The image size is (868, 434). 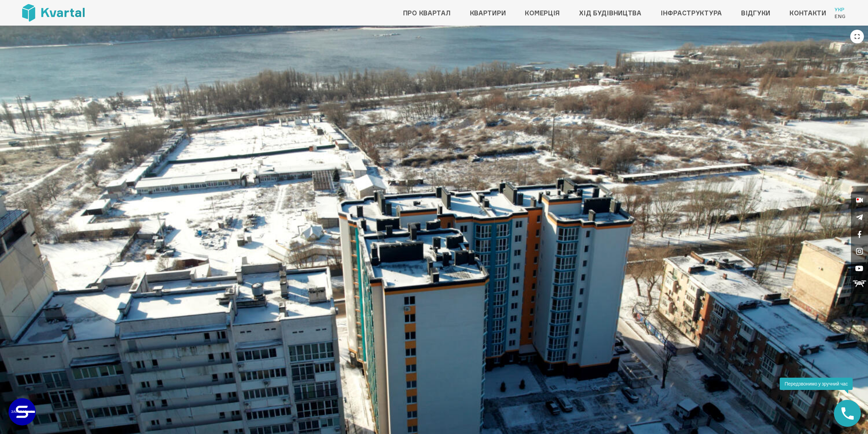 What do you see at coordinates (756, 13) in the screenshot?
I see `a: Відгуки` at bounding box center [756, 13].